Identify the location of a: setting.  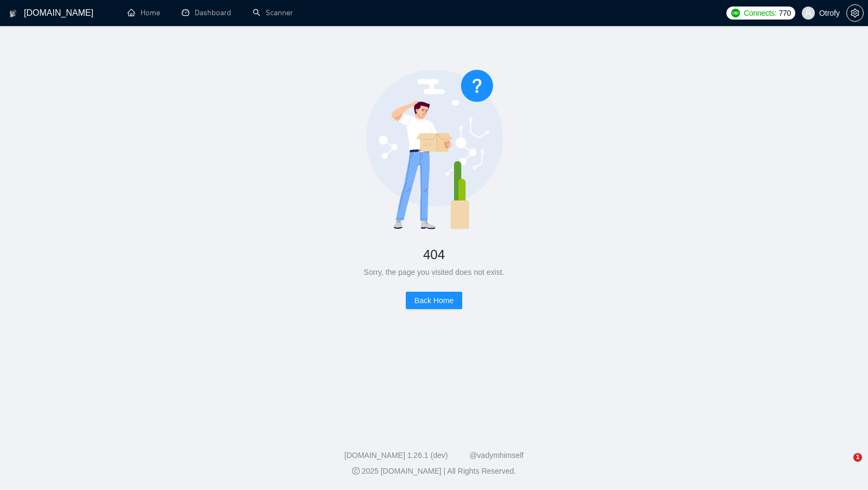
(855, 13).